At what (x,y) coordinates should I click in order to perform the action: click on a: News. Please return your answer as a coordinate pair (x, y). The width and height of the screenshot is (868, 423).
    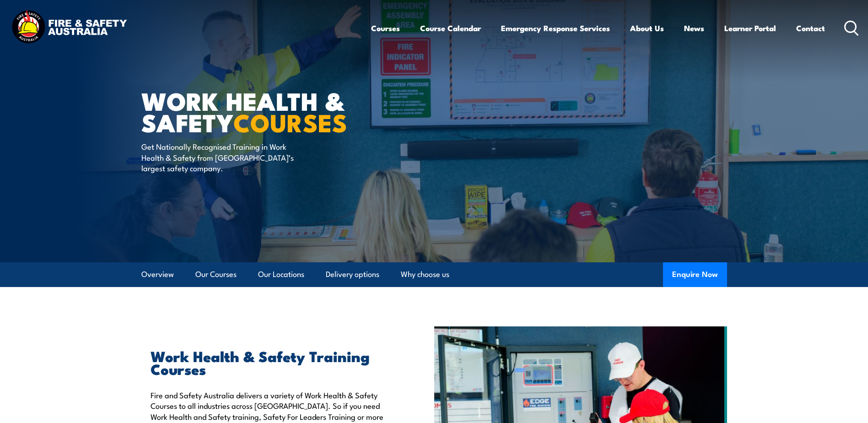
    Looking at the image, I should click on (694, 28).